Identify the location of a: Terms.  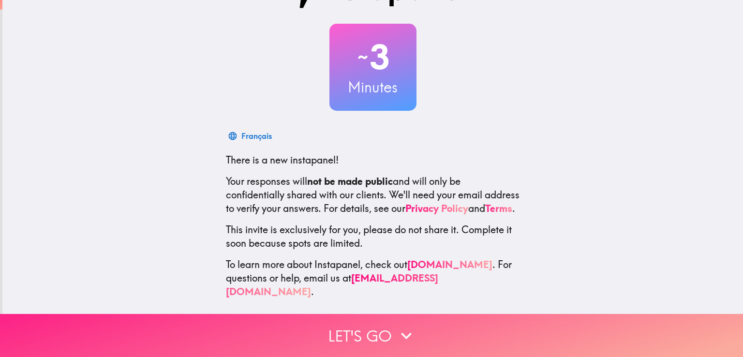
(499, 208).